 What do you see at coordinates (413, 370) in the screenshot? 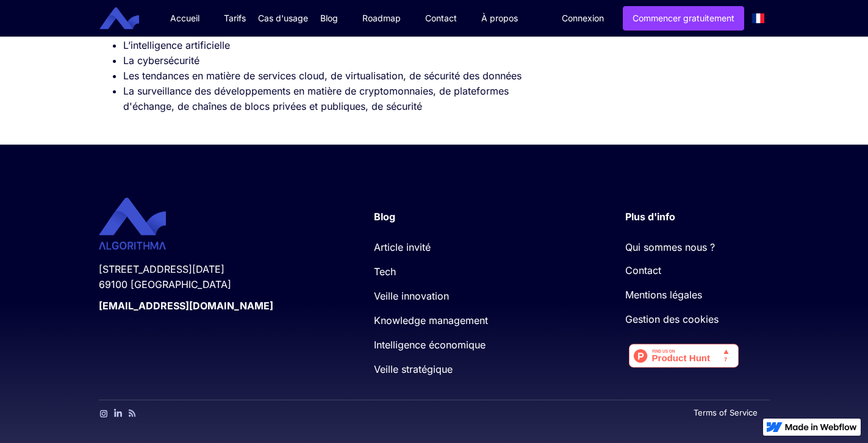
I see `a: Veille stratégique` at bounding box center [413, 370].